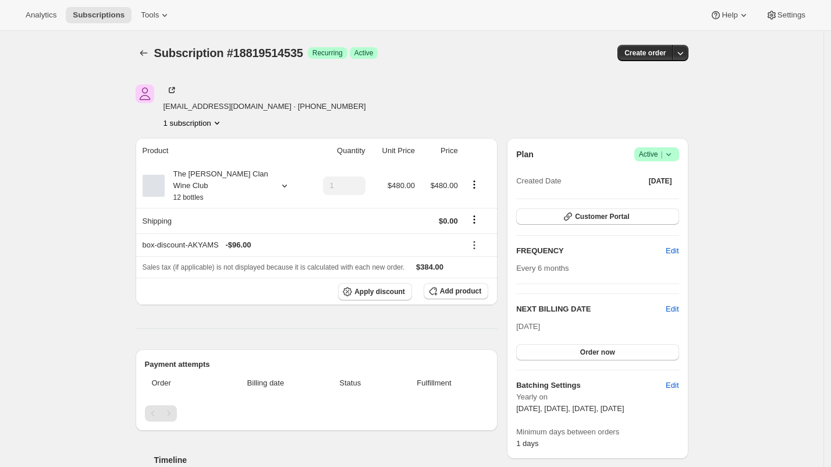  Describe the element at coordinates (188, 197) in the screenshot. I see `small: 12 bottles` at that location.